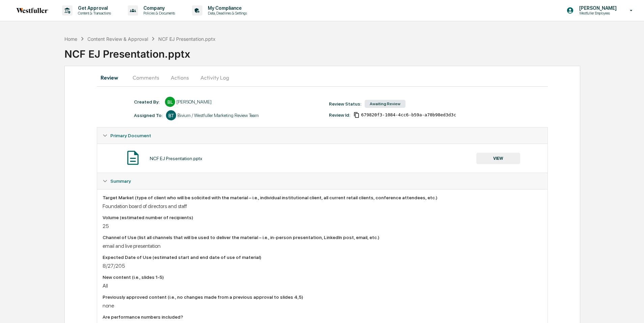 This screenshot has width=644, height=323. I want to click on span: Summary, so click(120, 181).